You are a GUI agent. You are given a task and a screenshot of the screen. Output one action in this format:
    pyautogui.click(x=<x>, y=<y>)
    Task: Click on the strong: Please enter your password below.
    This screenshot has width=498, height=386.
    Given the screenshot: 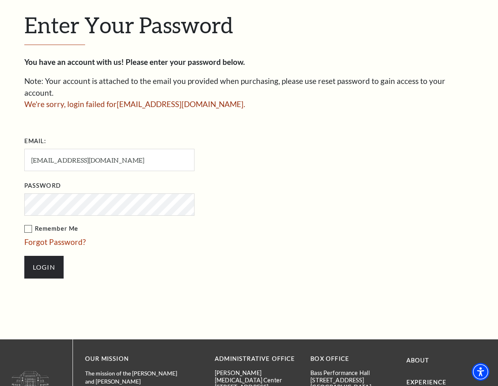 What is the action you would take?
    pyautogui.click(x=185, y=62)
    